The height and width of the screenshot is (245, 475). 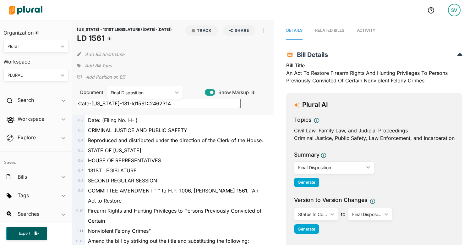 I want to click on span: Version to Version Changes, so click(x=330, y=200).